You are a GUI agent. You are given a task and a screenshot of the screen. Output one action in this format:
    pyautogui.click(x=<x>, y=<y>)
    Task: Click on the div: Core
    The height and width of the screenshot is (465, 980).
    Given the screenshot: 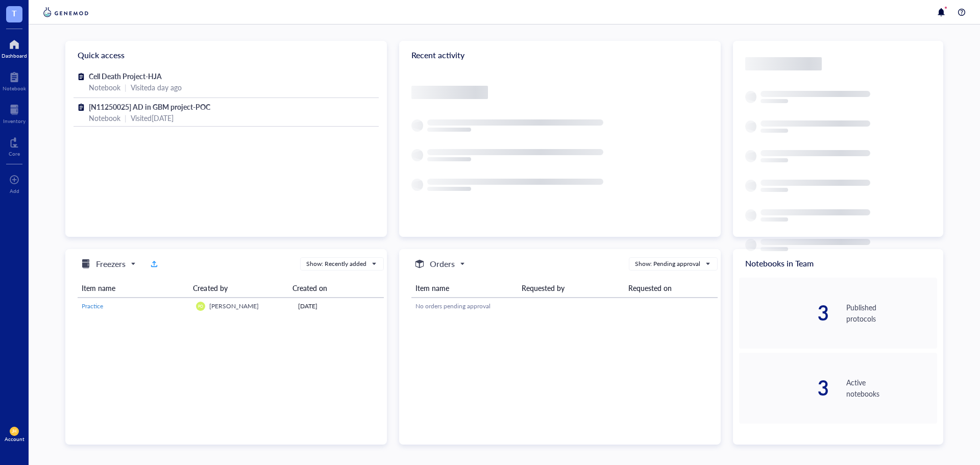 What is the action you would take?
    pyautogui.click(x=14, y=154)
    